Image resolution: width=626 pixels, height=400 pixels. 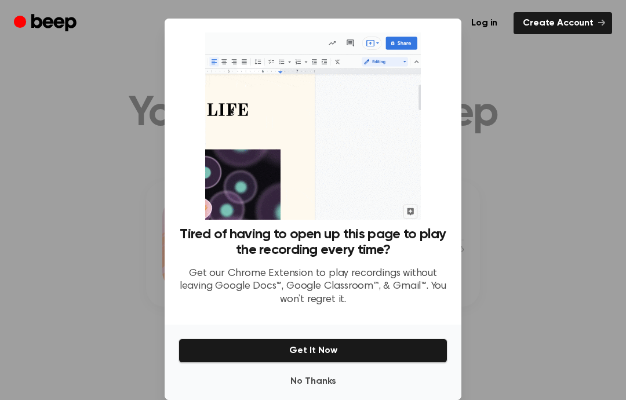 What do you see at coordinates (312, 126) in the screenshot?
I see `img: Beep extension in action` at bounding box center [312, 126].